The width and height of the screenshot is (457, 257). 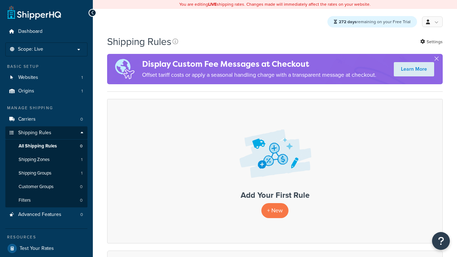 What do you see at coordinates (35, 133) in the screenshot?
I see `span: Shipping Rules` at bounding box center [35, 133].